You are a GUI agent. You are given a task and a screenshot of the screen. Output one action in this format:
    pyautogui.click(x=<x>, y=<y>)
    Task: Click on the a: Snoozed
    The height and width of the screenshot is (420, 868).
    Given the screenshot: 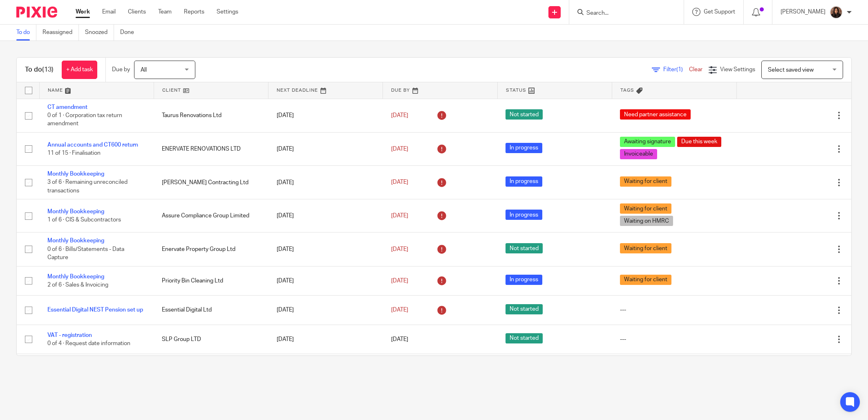 What is the action you would take?
    pyautogui.click(x=99, y=32)
    